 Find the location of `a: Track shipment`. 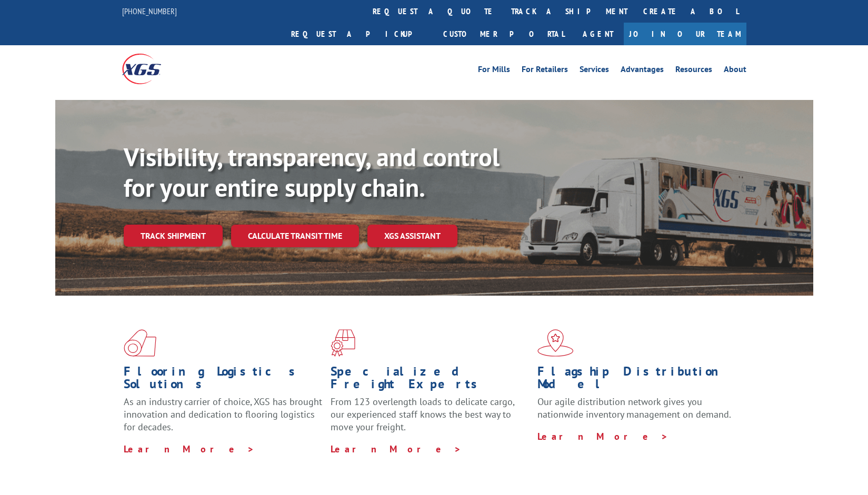

a: Track shipment is located at coordinates (173, 236).